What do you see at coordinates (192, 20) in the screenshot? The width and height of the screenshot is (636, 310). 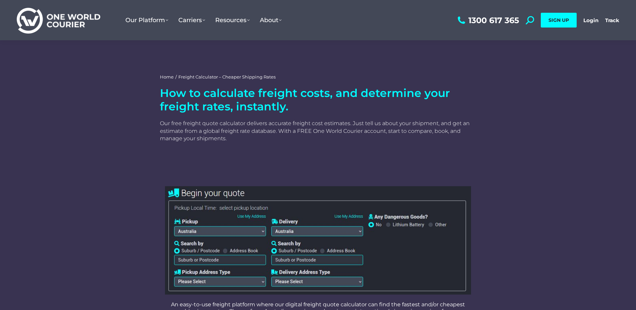 I see `span: Carriers` at bounding box center [192, 20].